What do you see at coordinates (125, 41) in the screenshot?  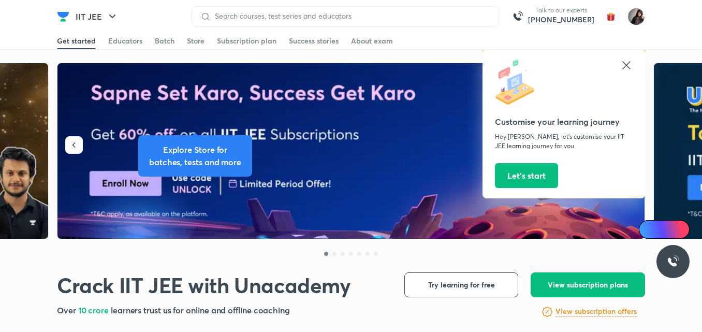 I see `a: Educators` at bounding box center [125, 41].